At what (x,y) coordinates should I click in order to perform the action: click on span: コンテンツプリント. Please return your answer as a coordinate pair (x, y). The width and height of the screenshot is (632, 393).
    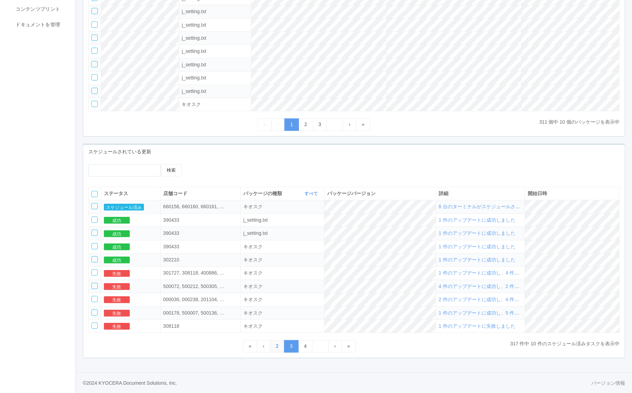
    Looking at the image, I should click on (37, 9).